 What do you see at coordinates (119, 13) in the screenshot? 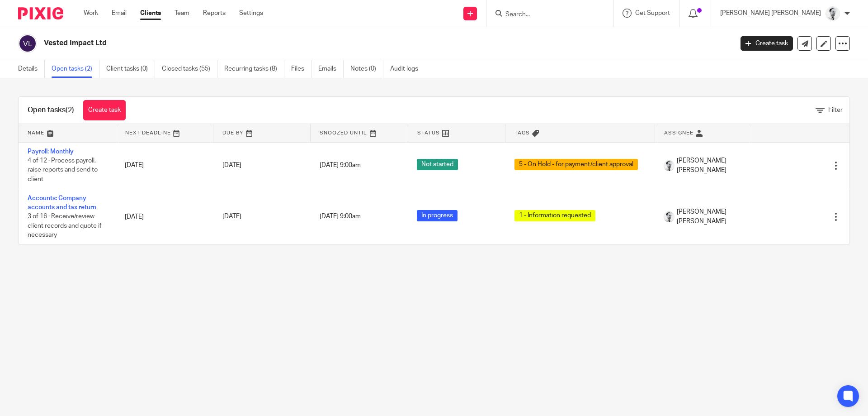
I see `a: Email` at bounding box center [119, 13].